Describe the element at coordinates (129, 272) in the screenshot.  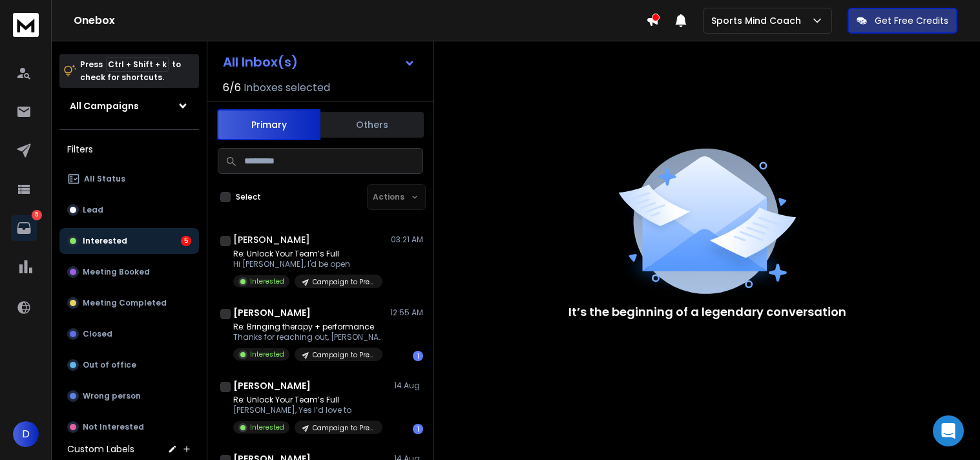
I see `button: Meeting Booked` at that location.